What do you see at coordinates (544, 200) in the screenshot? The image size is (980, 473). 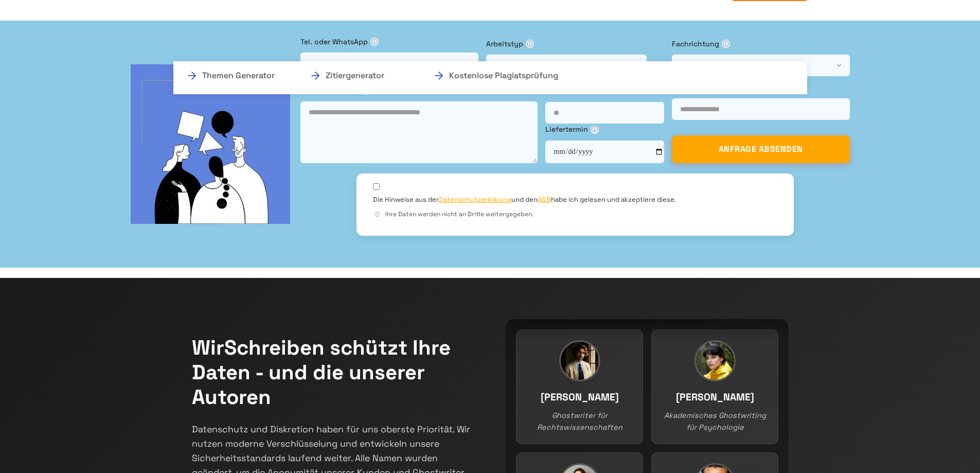 I see `a: AGB` at bounding box center [544, 200].